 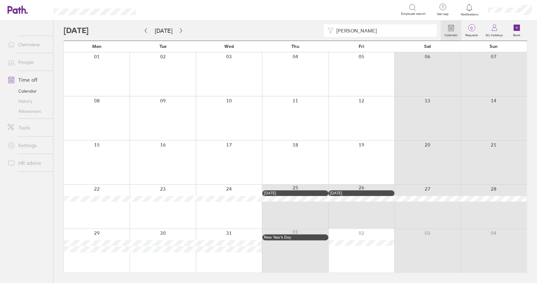 What do you see at coordinates (428, 46) in the screenshot?
I see `span: Sat` at bounding box center [428, 46].